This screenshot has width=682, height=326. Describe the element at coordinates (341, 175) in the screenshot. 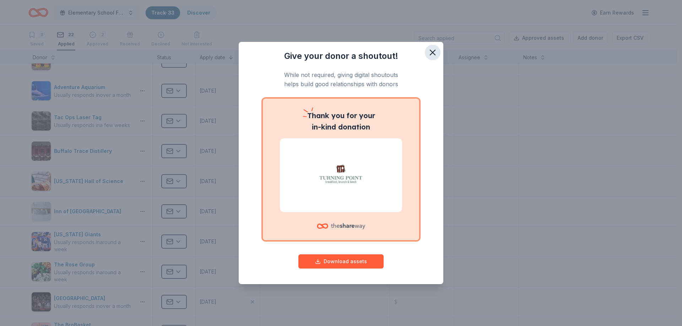

I see `img: Turning Point Restaurants` at that location.